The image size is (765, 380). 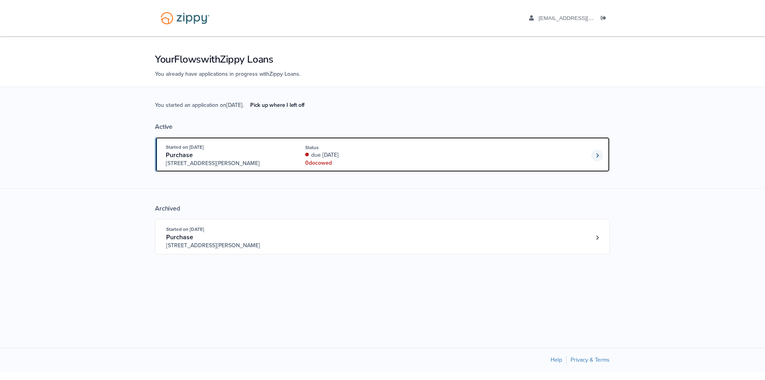 What do you see at coordinates (579, 19) in the screenshot?
I see `a: edit profile` at bounding box center [579, 19].